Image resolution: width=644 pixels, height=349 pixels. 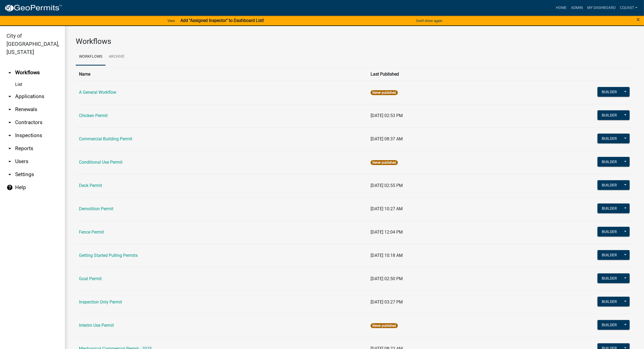 What do you see at coordinates (93, 116) in the screenshot?
I see `a: Chicken Permit` at bounding box center [93, 116].